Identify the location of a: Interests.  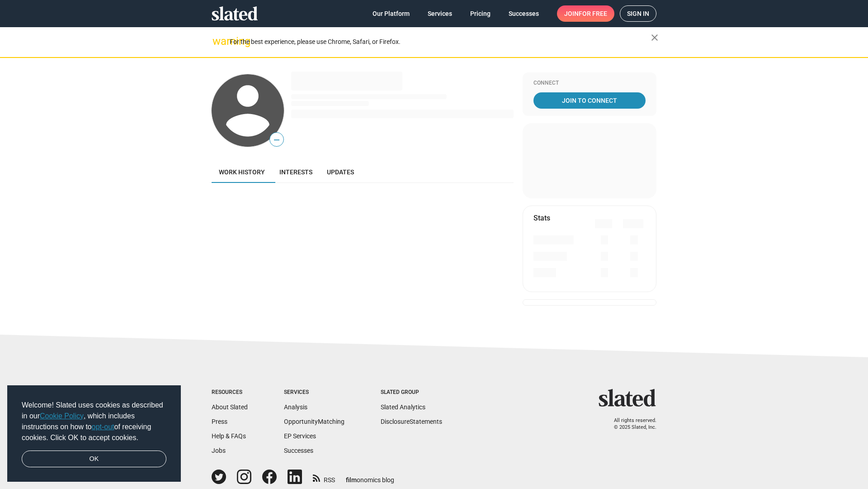
(296, 172).